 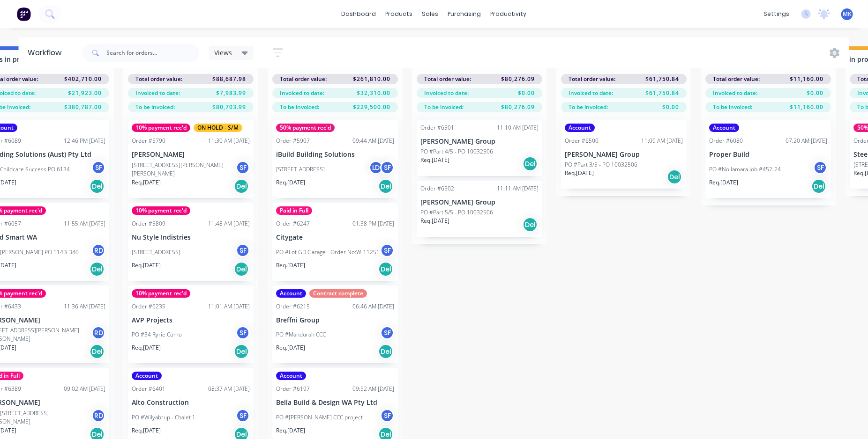 I want to click on p: PO #Part 5/5 - PO 10032506, so click(x=456, y=213).